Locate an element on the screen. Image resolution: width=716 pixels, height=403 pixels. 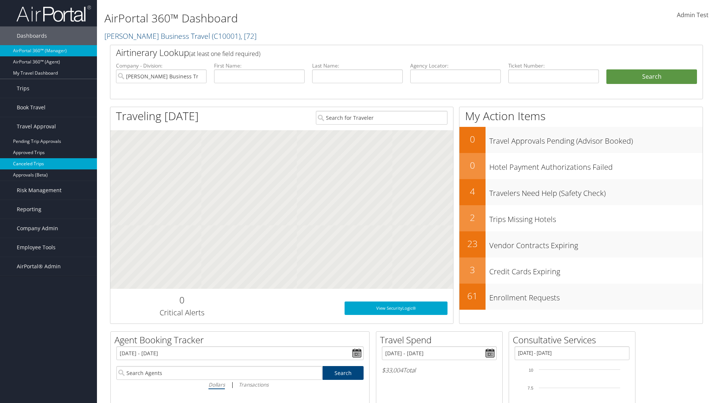
input: Search for Traveler is located at coordinates (382, 118).